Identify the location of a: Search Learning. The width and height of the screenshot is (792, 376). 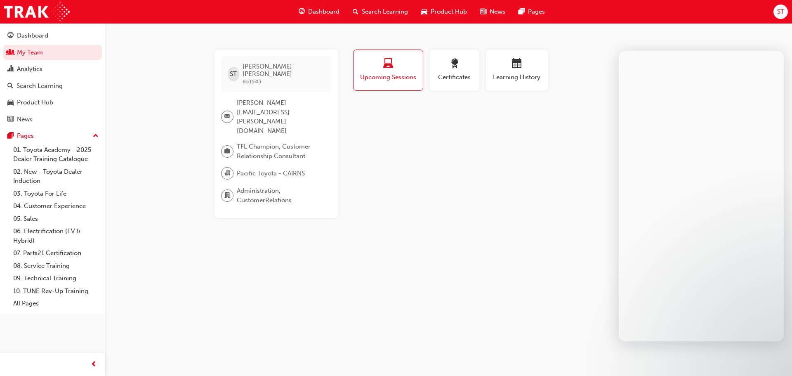
(52, 86).